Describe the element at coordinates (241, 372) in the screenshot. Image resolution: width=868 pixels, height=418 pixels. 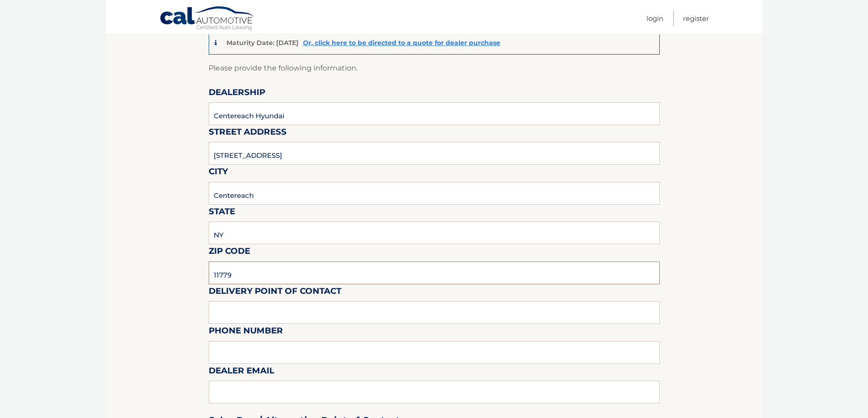
I see `label: Dealer Email` at that location.